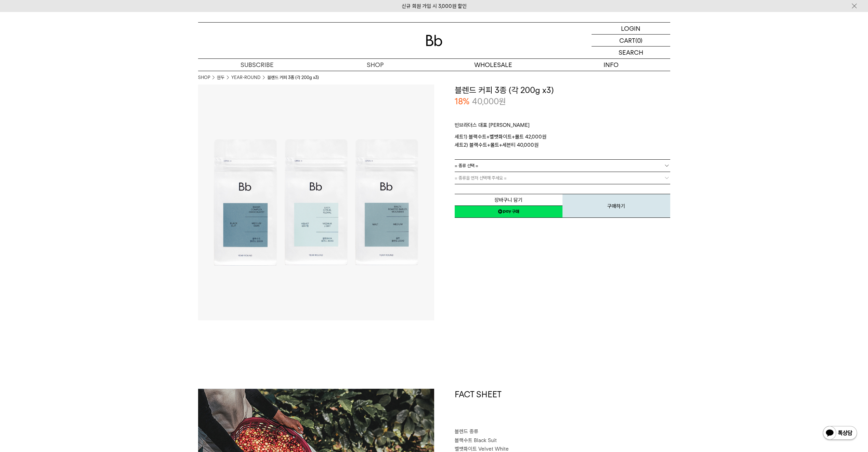  I want to click on span: Velvet White, so click(493, 449).